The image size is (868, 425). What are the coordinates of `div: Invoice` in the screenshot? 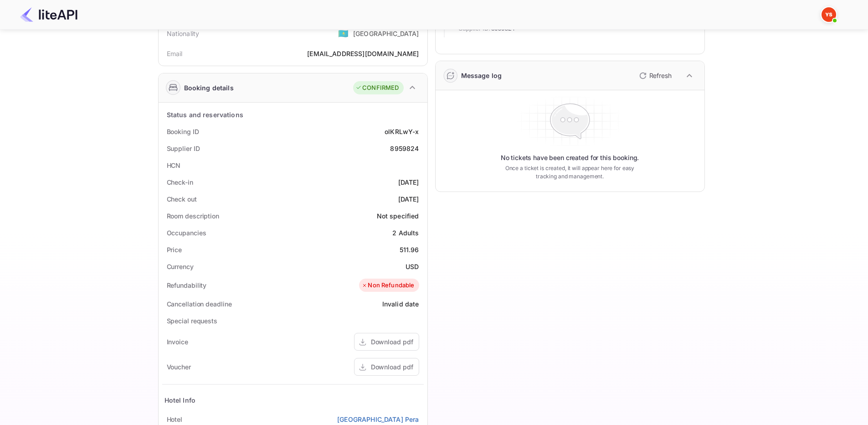 It's located at (177, 341).